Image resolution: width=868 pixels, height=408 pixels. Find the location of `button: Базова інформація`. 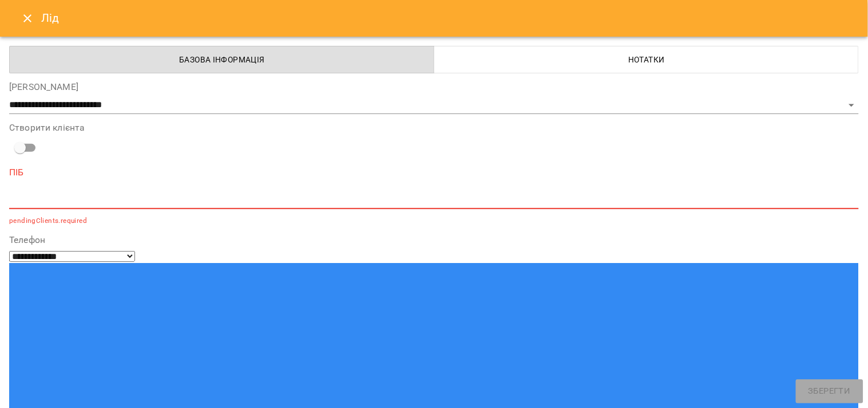

button: Базова інформація is located at coordinates (222, 59).